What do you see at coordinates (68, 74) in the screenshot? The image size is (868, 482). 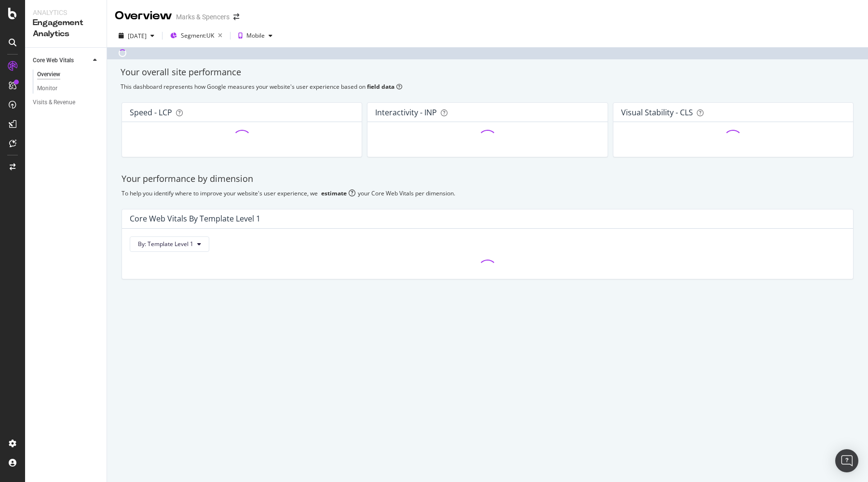 I see `a: Overview` at bounding box center [68, 74].